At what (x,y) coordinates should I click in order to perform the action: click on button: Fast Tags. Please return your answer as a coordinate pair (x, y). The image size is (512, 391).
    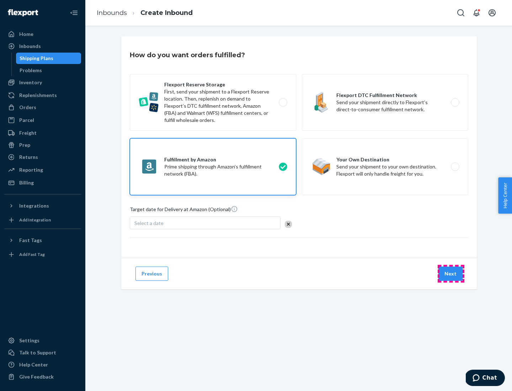
    Looking at the image, I should click on (43, 240).